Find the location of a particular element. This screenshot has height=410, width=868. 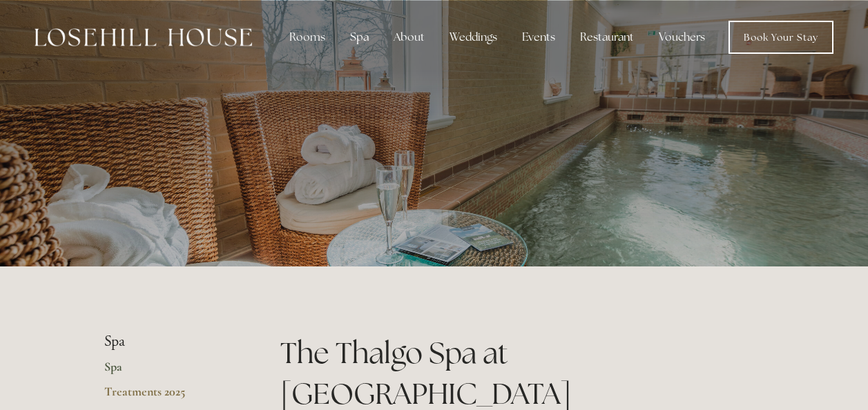

a: Spa is located at coordinates (170, 371).